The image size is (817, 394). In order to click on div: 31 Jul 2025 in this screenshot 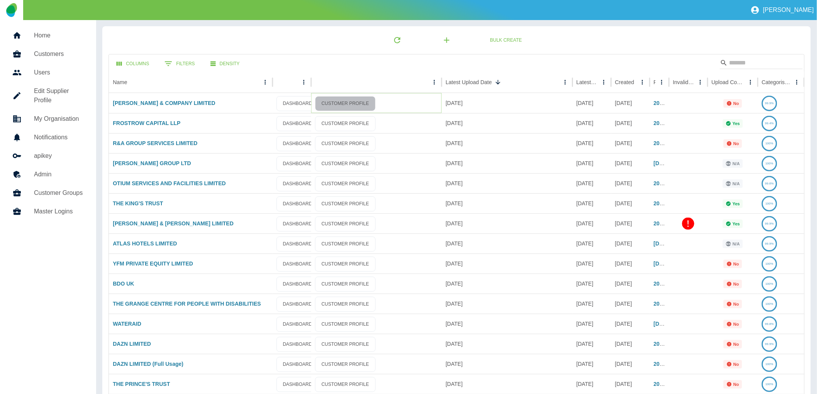, I will do `click(592, 163)`.